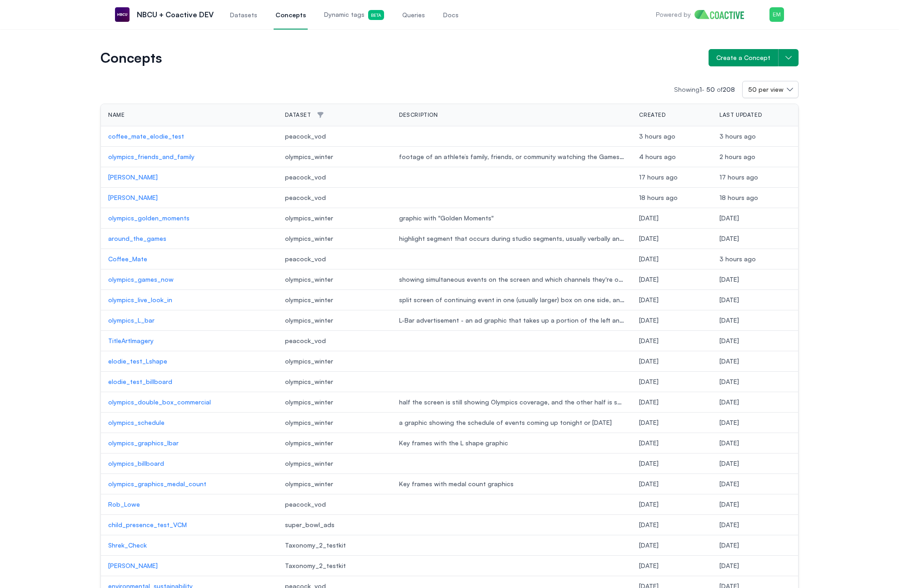 This screenshot has height=588, width=899. Describe the element at coordinates (658, 177) in the screenshot. I see `span: Thursday, August 14, 2025 at 2:50:17 AM UTC` at that location.